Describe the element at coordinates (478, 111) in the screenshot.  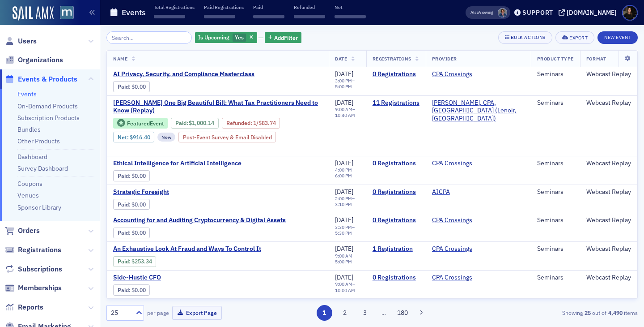
I see `span: Don Farmer, CPA, PA (Lenoir, NC)` at that location.